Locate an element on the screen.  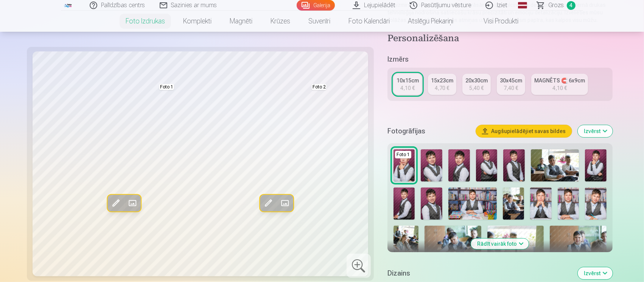
a: Magnēti is located at coordinates (241, 21).